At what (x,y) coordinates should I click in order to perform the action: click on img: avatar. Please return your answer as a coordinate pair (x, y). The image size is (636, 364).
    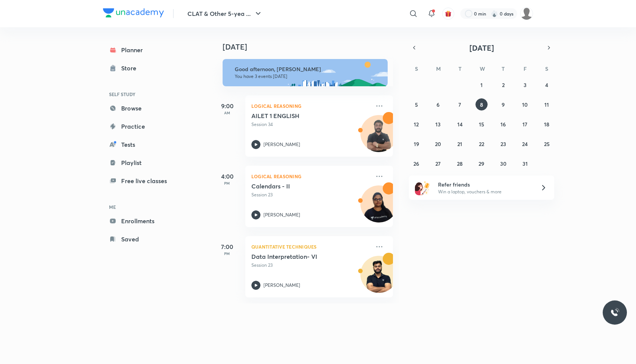
    Looking at the image, I should click on (448, 14).